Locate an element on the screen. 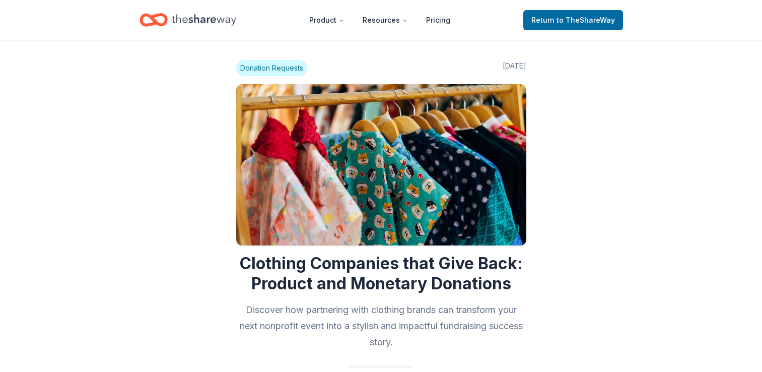  span: Donation Requests is located at coordinates (272, 68).